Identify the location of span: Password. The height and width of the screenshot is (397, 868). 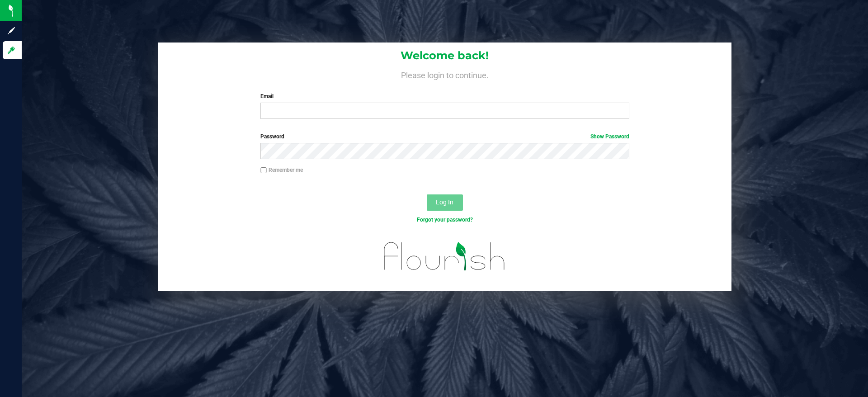
(272, 136).